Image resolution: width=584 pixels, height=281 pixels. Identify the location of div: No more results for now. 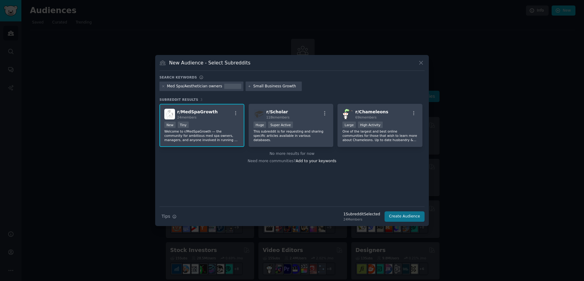
(292, 154).